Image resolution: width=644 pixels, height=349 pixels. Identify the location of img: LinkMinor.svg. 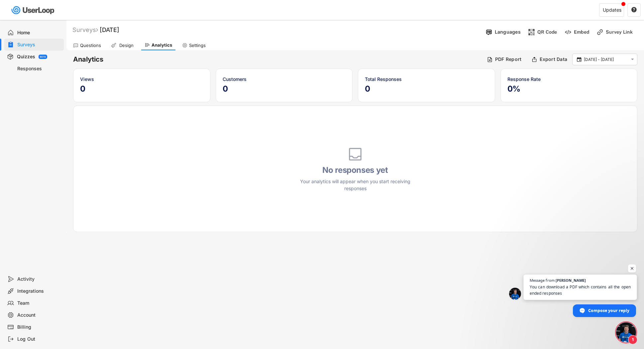
(600, 32).